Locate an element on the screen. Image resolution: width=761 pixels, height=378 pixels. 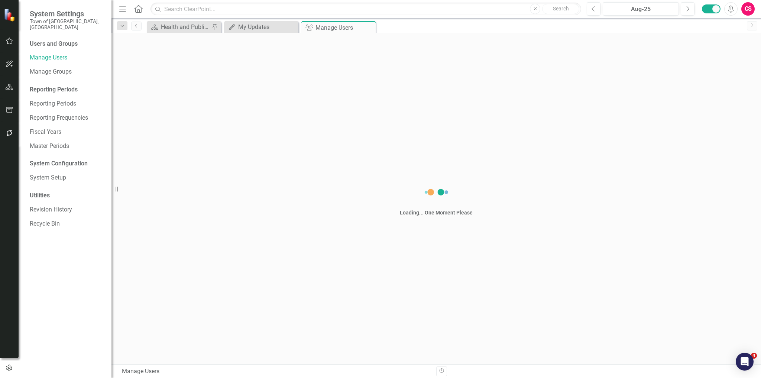
div: Aug-25 is located at coordinates (640, 9).